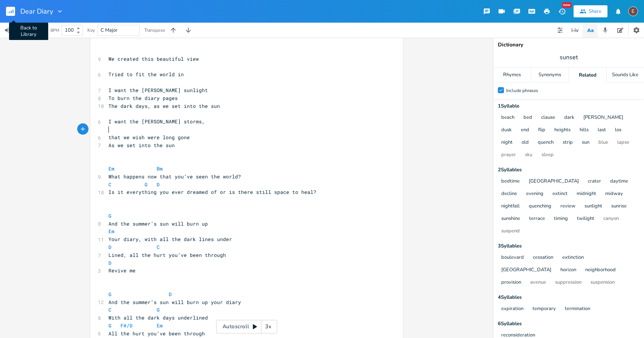 Image resolution: width=644 pixels, height=338 pixels. What do you see at coordinates (528, 155) in the screenshot?
I see `button: sky` at bounding box center [528, 155].